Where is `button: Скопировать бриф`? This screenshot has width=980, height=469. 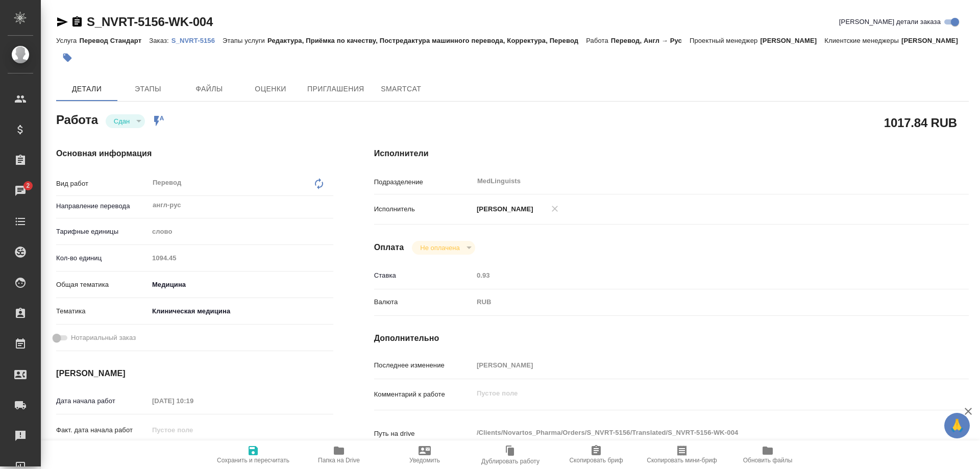
button: Скопировать бриф is located at coordinates (596, 455).